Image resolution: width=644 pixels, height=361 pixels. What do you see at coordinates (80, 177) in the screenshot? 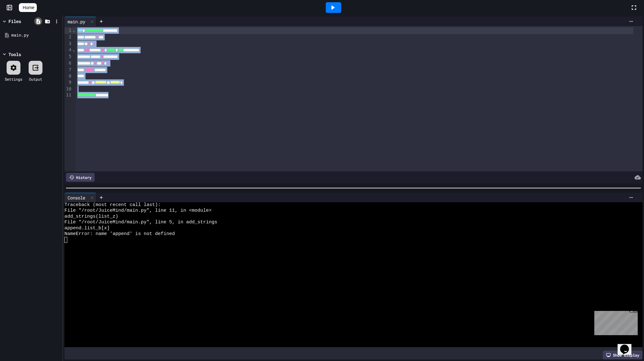
I see `div: History` at bounding box center [80, 177].